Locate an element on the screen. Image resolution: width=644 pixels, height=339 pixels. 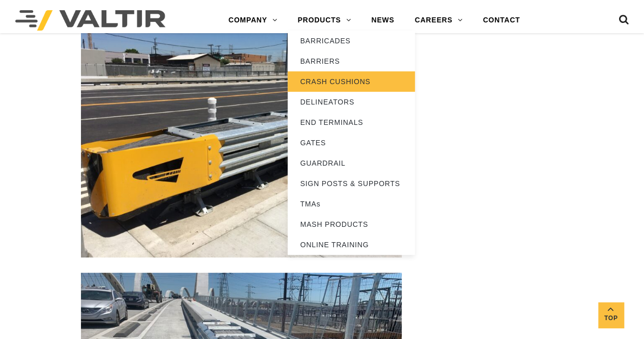
a: CRASH CUSHIONS is located at coordinates (351, 82).